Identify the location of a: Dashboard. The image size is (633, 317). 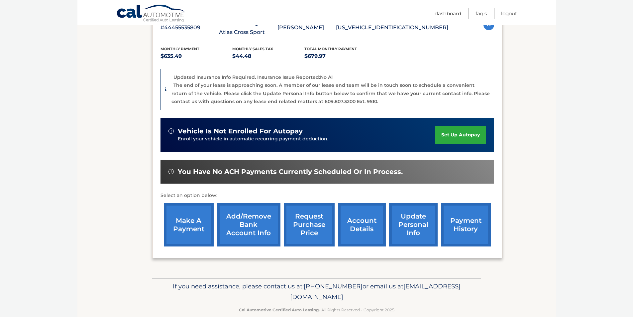
(448, 13).